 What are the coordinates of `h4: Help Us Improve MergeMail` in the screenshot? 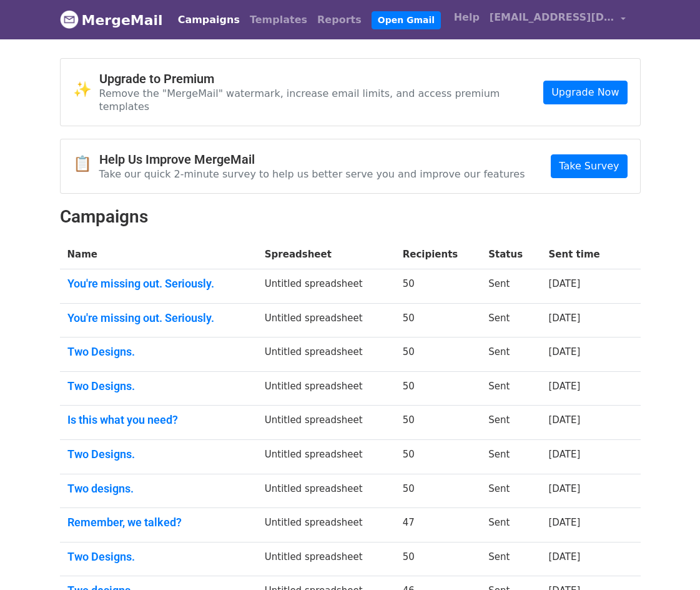 It's located at (312, 160).